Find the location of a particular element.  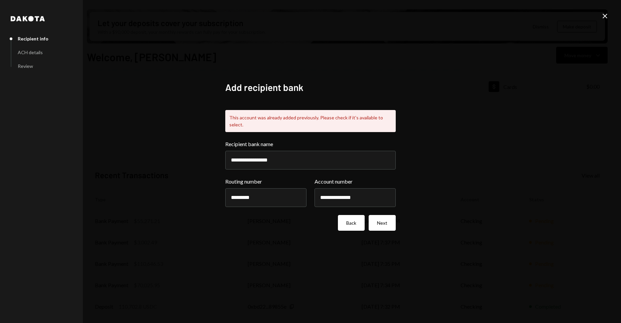

button: Back is located at coordinates (351, 222).